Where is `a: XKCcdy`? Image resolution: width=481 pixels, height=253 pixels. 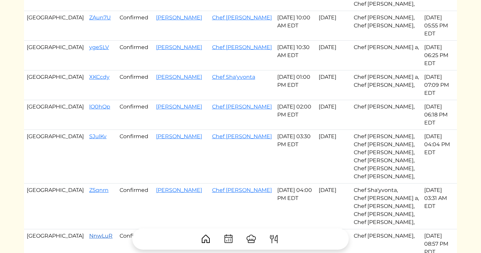 a: XKCcdy is located at coordinates (99, 77).